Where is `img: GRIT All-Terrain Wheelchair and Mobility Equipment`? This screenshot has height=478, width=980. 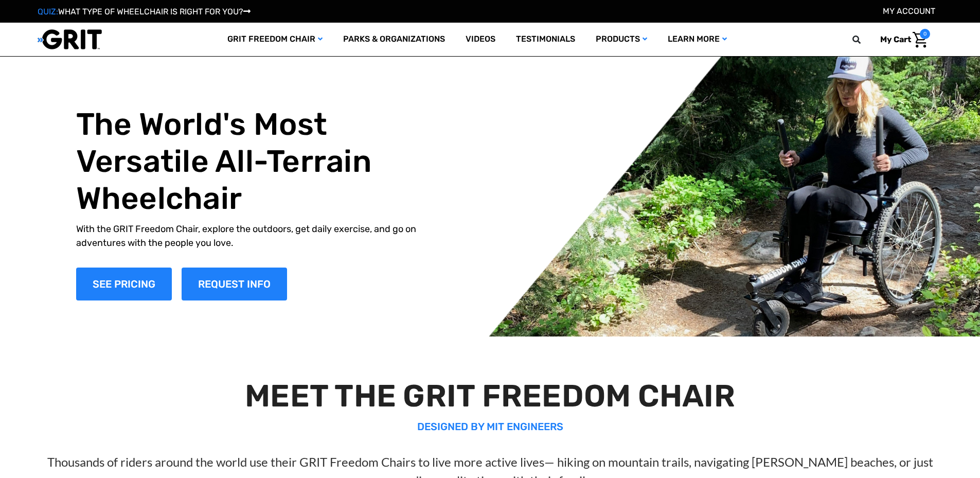
img: GRIT All-Terrain Wheelchair and Mobility Equipment is located at coordinates (70, 39).